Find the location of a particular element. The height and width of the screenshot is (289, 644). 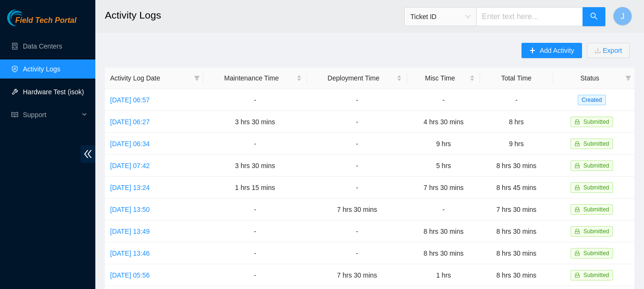

span: Ticket ID is located at coordinates (440, 16).